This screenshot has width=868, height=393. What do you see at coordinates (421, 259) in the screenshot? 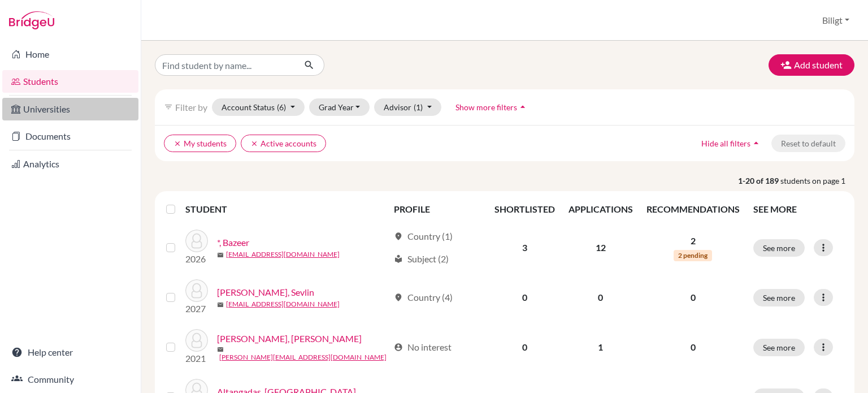
I see `div: Subject (2)` at bounding box center [421, 259].